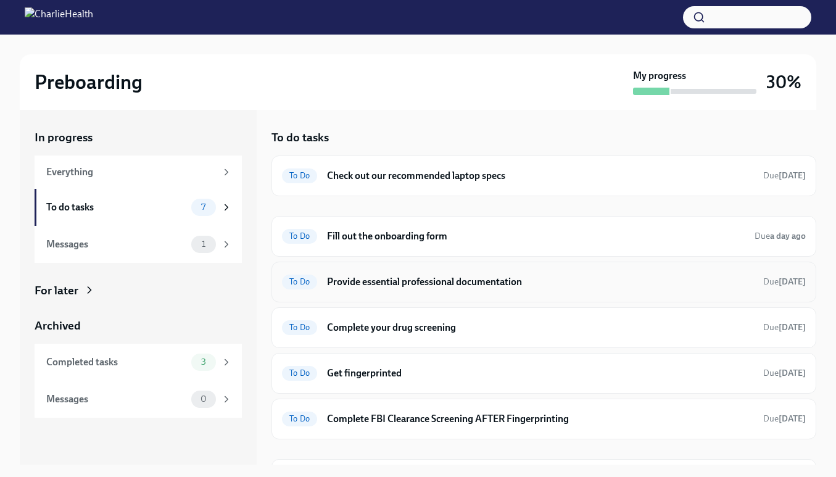  I want to click on h6: Check out our recommended laptop specs, so click(540, 176).